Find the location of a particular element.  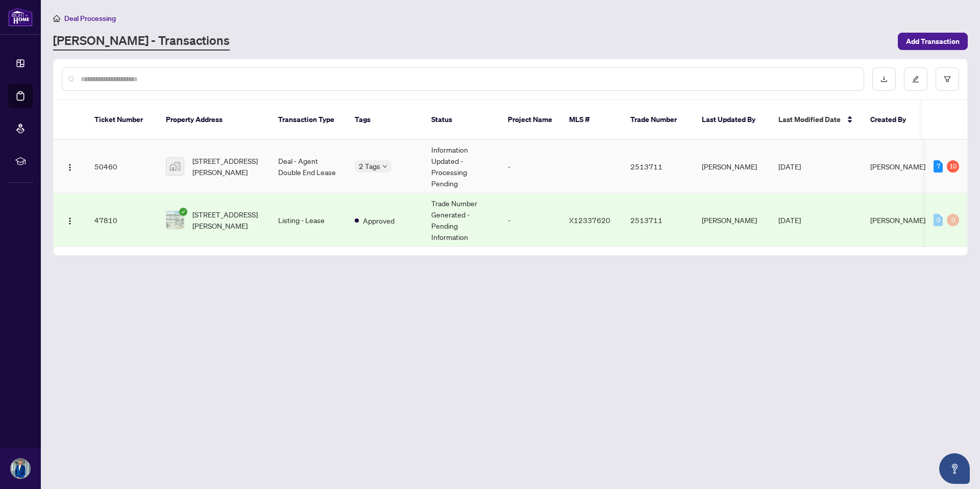

button: download is located at coordinates (884, 79).